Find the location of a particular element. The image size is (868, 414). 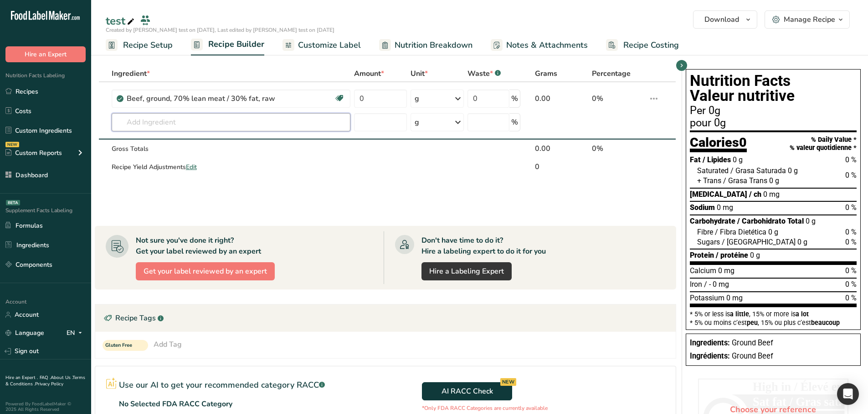

div: % Daily Value * % valeur quotidienne * is located at coordinates (822, 144).